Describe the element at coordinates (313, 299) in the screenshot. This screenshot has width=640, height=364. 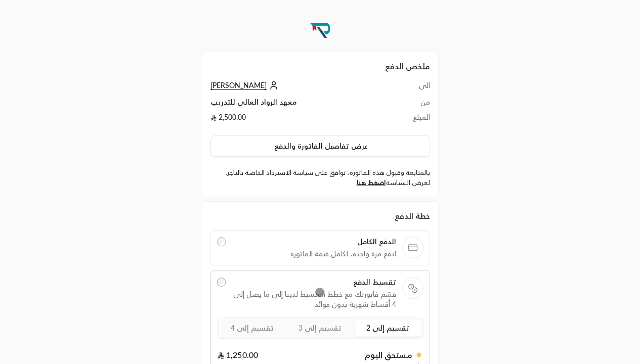
I see `span: قسّم فاتورتك مع خطط التقسيط لدينا إلى ما يصل إلى 4 أقساط شهرية بدون فوائد` at that location.